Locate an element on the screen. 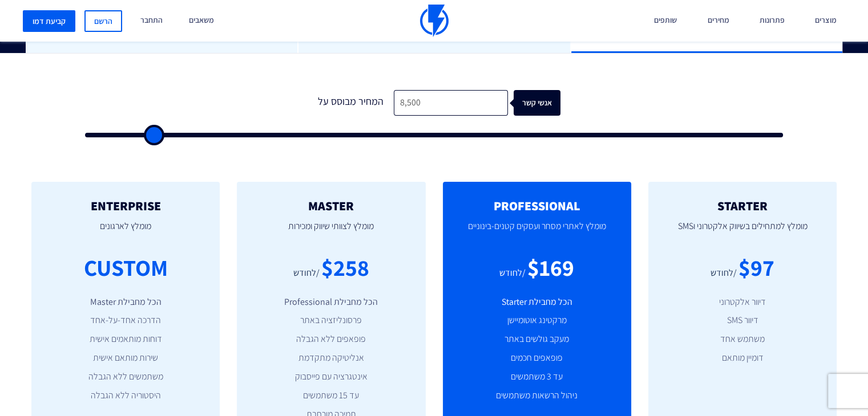  li: משתמש אחד is located at coordinates (742, 339).